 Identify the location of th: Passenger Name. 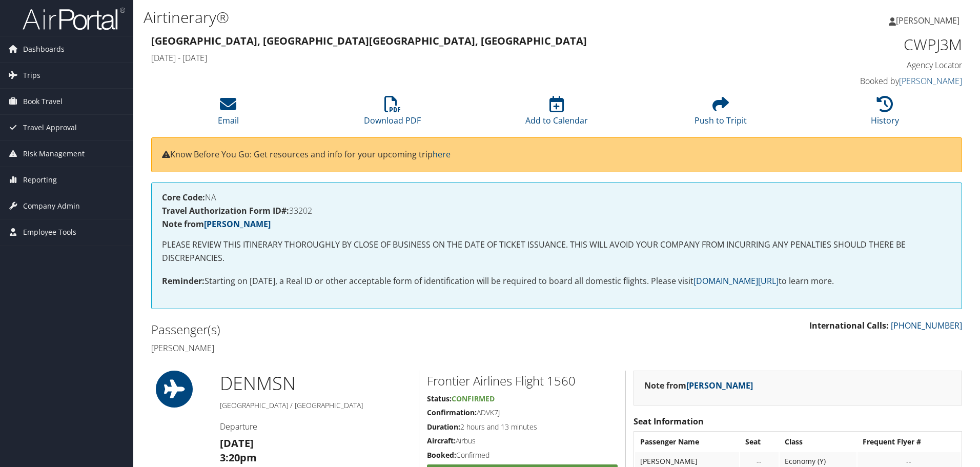
(687, 442).